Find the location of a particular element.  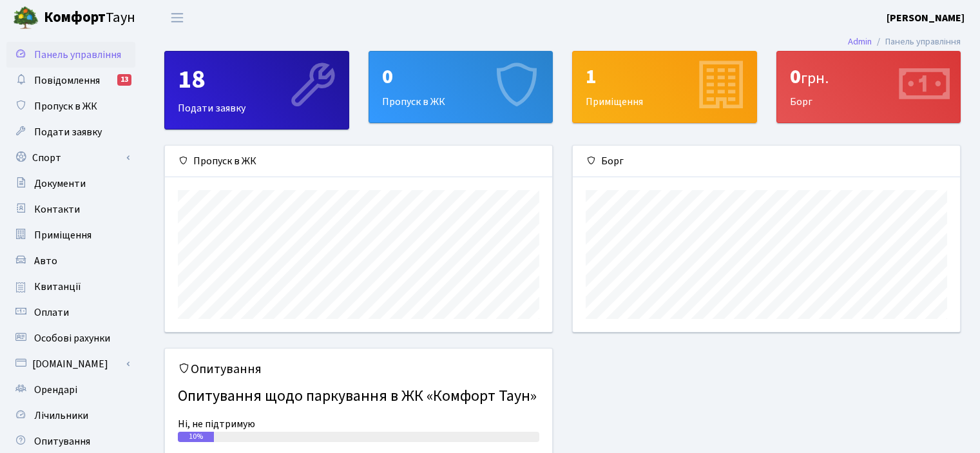

a: Авто is located at coordinates (70, 261).